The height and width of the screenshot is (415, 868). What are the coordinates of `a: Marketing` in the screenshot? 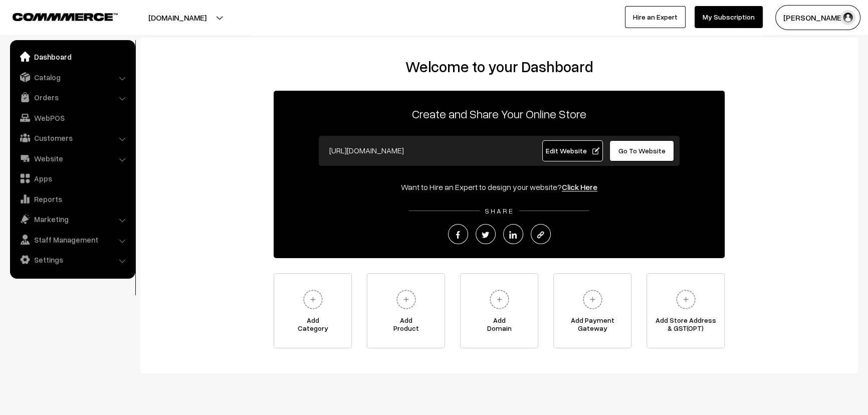 It's located at (72, 219).